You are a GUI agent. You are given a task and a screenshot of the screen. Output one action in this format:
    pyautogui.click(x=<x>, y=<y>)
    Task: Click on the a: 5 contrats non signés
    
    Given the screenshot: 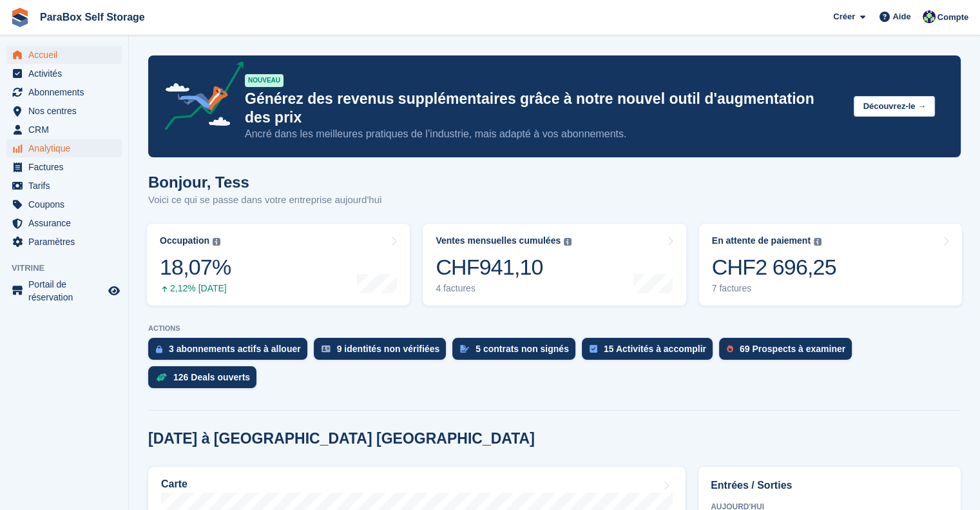 What is the action you would take?
    pyautogui.click(x=517, y=352)
    